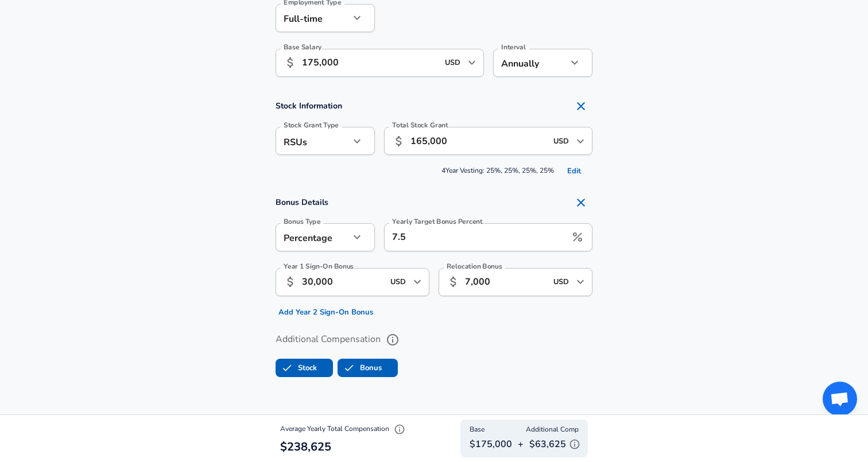  Describe the element at coordinates (400, 429) in the screenshot. I see `button: Explain Total Compensation` at that location.